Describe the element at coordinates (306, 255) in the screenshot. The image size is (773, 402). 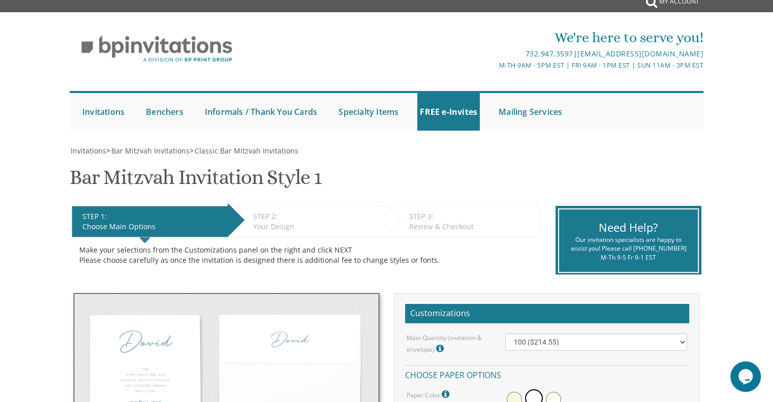
I see `div: Make your selections from the Customizations panel on the right and click NEXT Please choose care...` at that location.